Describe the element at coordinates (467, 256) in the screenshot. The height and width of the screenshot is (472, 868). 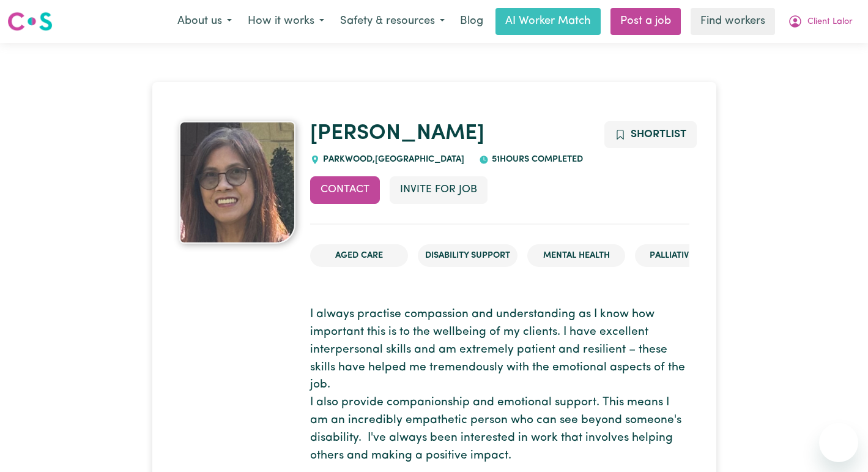
I see `li: Disability Support` at that location.